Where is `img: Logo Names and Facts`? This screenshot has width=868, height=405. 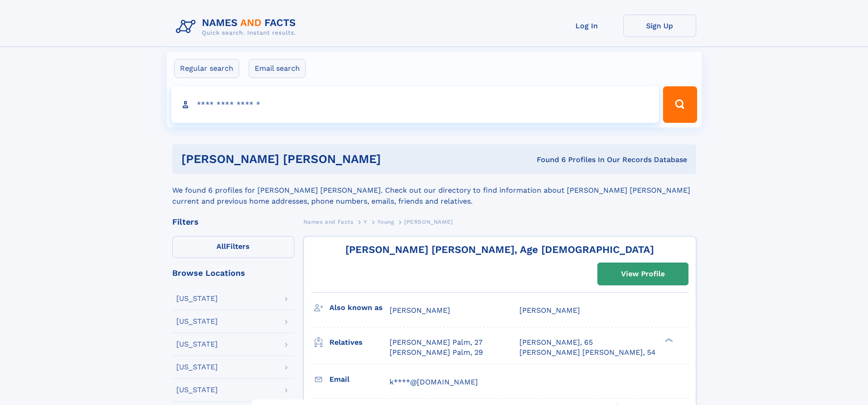
img: Logo Names and Facts is located at coordinates (238, 27).